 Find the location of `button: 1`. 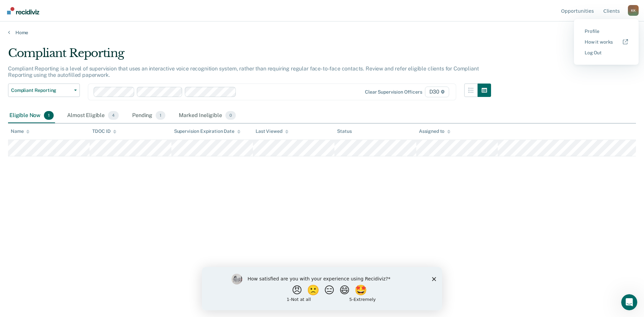

button: 1 is located at coordinates (95, 23).